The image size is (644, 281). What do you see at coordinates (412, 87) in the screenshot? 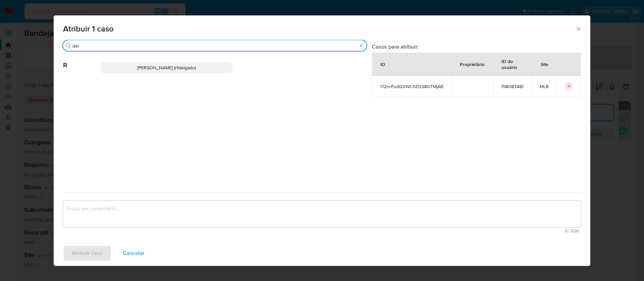
I see `span: 172nrEvdQXWC1lZOS80TMjAB` at bounding box center [412, 87].